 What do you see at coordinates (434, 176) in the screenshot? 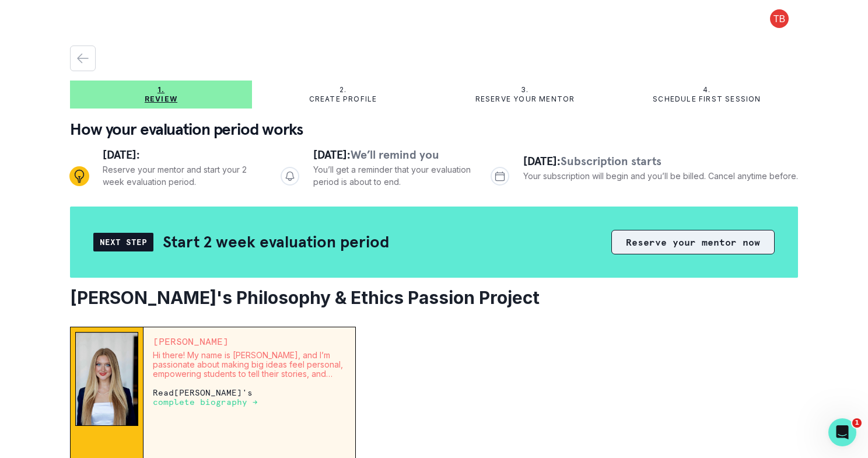
I see `div: Progress` at bounding box center [434, 176].